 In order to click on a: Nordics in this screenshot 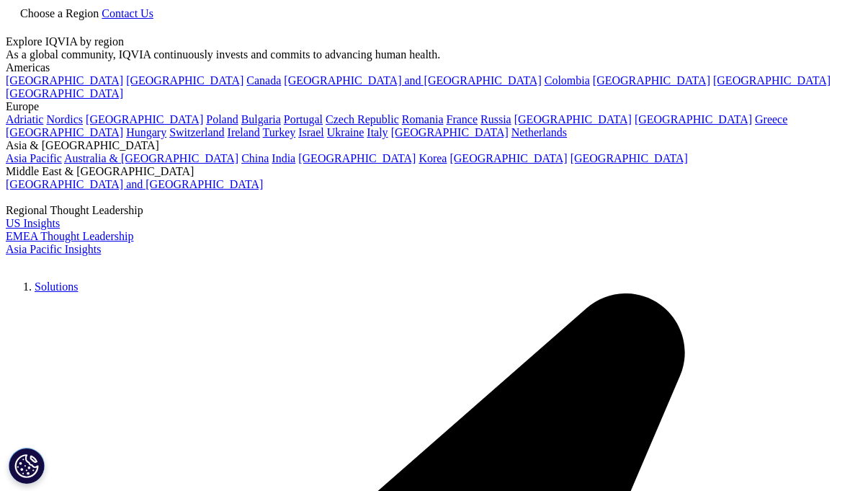, I will do `click(64, 119)`.